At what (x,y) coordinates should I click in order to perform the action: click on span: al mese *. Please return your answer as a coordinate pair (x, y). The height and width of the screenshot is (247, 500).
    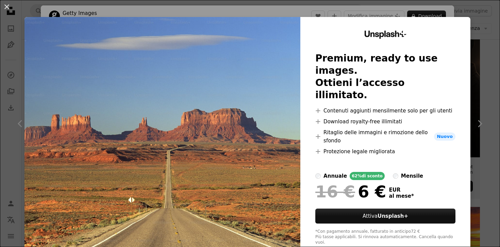
    Looking at the image, I should click on (402, 196).